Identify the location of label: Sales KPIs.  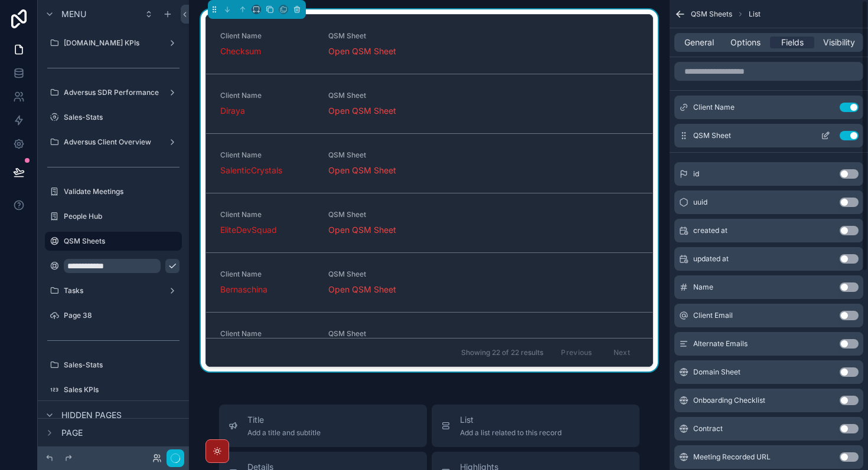
(122, 390).